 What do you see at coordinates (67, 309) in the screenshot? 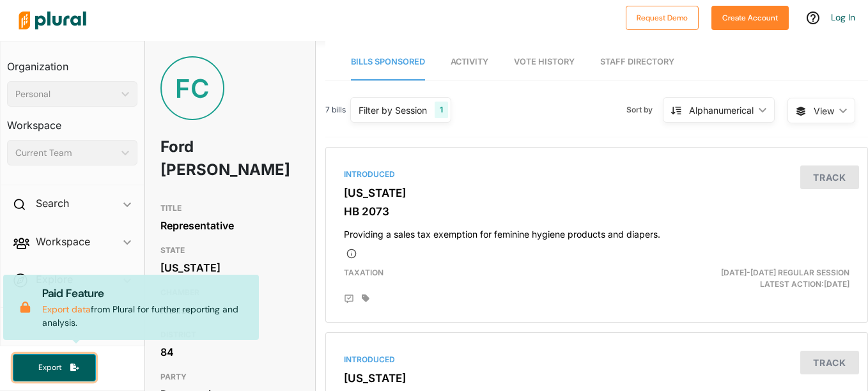
I see `a: Export data` at bounding box center [67, 309].